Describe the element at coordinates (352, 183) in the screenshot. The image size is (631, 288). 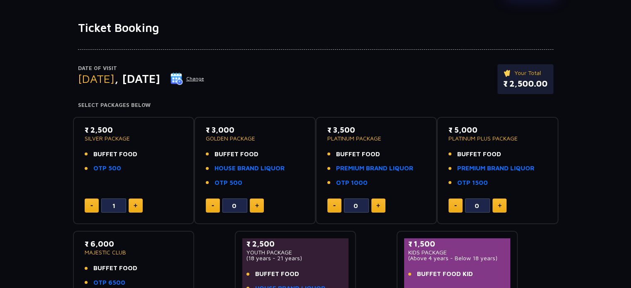
I see `a: OTP 1000` at that location.